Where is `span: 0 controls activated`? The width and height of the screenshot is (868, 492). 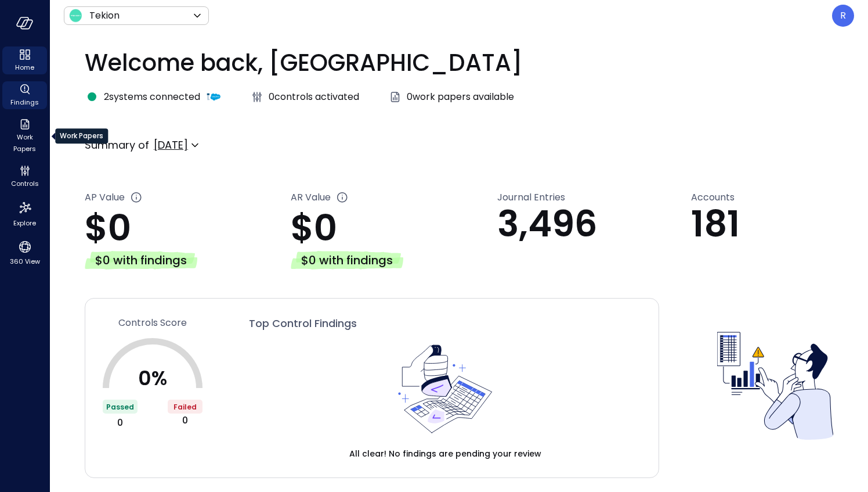 span: 0 controls activated is located at coordinates (314, 97).